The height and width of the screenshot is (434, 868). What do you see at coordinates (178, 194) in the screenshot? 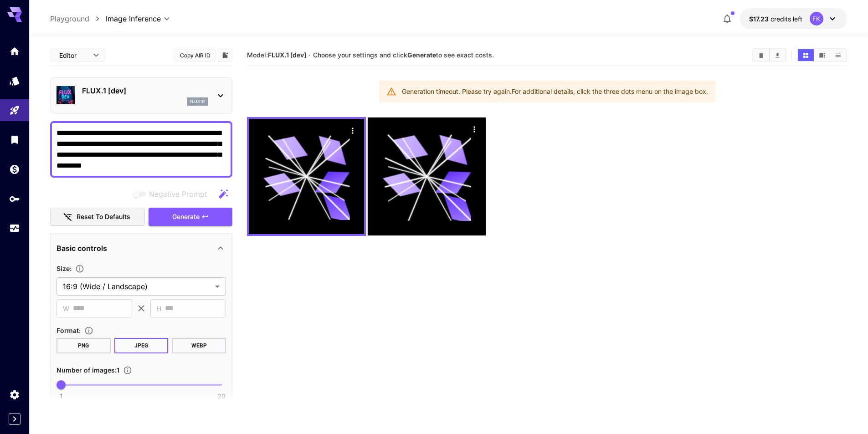
I see `span: Negative Prompt` at bounding box center [178, 194].